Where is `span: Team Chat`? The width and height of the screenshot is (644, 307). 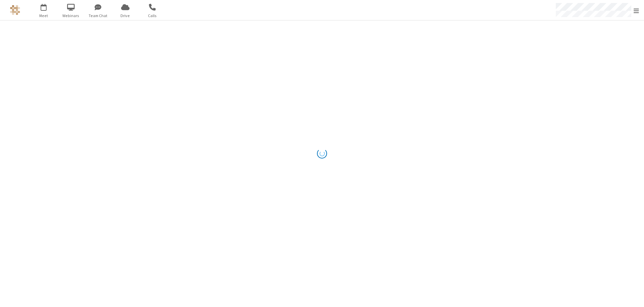 span: Team Chat is located at coordinates (98, 16).